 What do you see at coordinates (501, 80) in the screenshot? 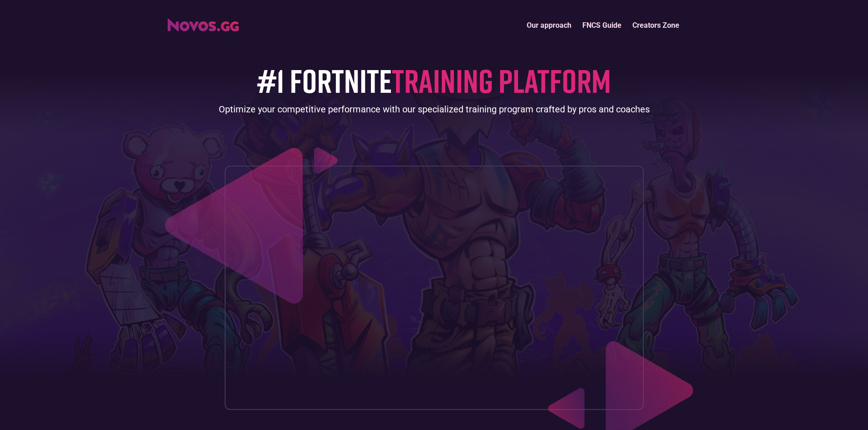
I see `span: TRAINING PLATFORM` at bounding box center [501, 80].